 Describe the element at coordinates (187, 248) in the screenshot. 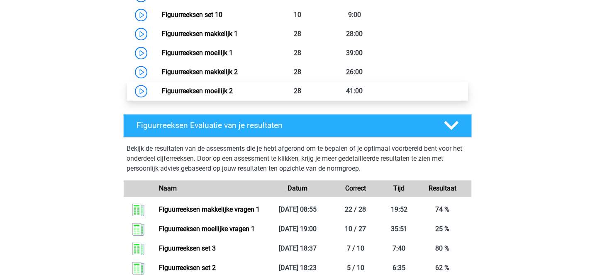

I see `a: Figuurreeksen set 3` at that location.